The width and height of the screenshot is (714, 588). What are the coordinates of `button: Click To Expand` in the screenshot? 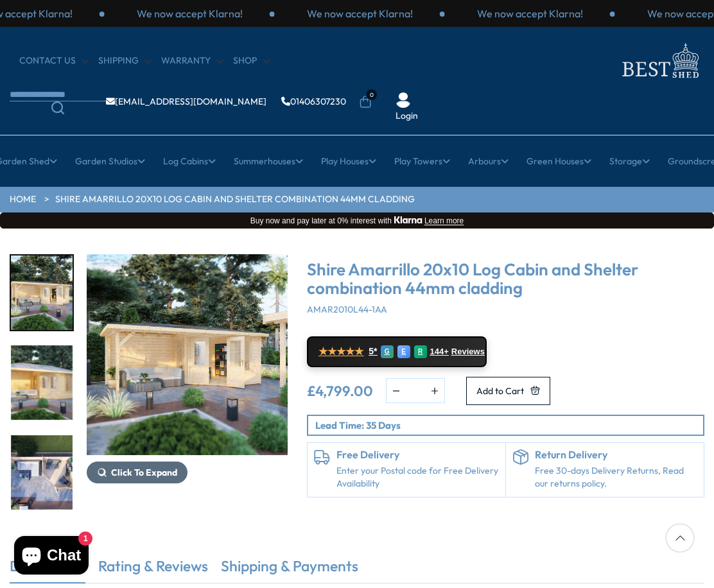 It's located at (137, 472).